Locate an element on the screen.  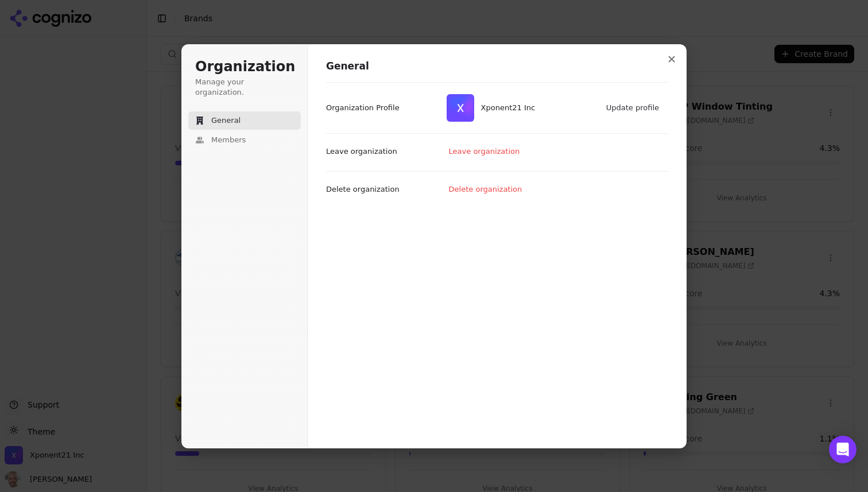
img: Xponent21 Inc is located at coordinates (461, 108).